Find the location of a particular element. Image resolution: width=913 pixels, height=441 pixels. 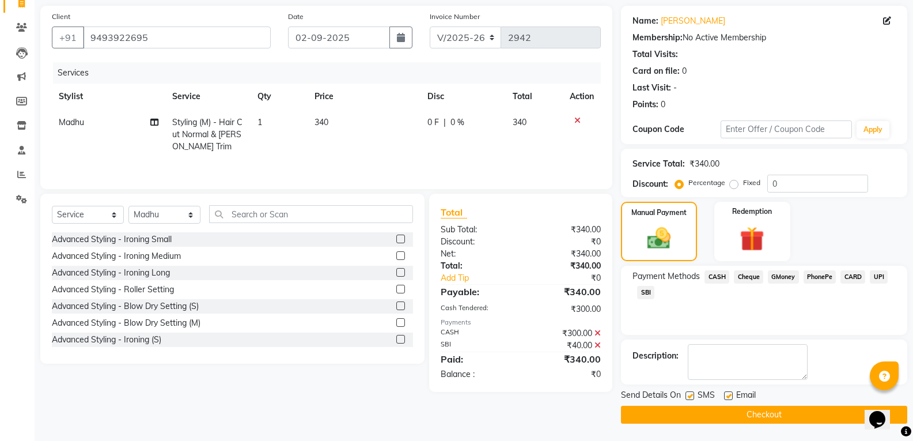

input: Enter Offer / Coupon Code is located at coordinates (786, 129).